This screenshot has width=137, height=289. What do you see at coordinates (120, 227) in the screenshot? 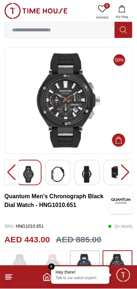
I see `p: ( In stock )` at bounding box center [120, 227].